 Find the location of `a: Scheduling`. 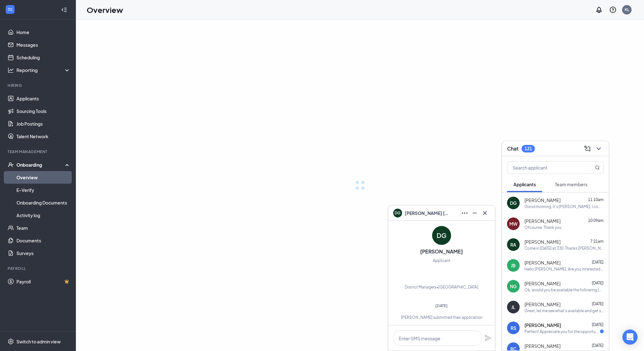

a: Scheduling is located at coordinates (43, 58).